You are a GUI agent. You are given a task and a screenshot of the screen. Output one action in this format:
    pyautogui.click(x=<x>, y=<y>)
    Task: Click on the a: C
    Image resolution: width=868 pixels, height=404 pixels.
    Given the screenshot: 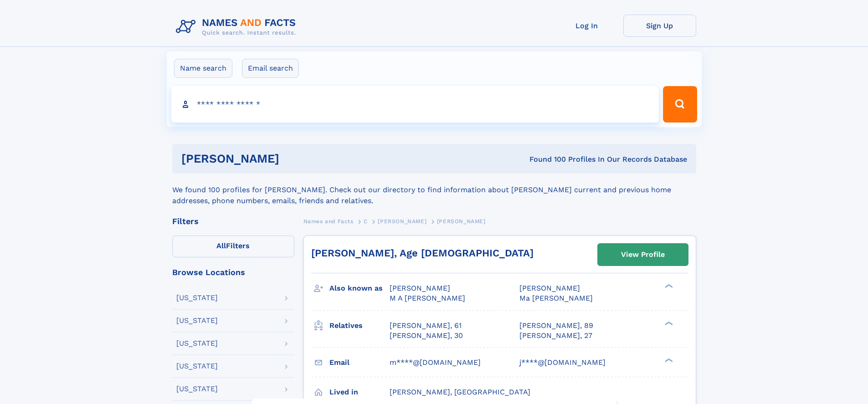 What is the action you would take?
    pyautogui.click(x=366, y=221)
    